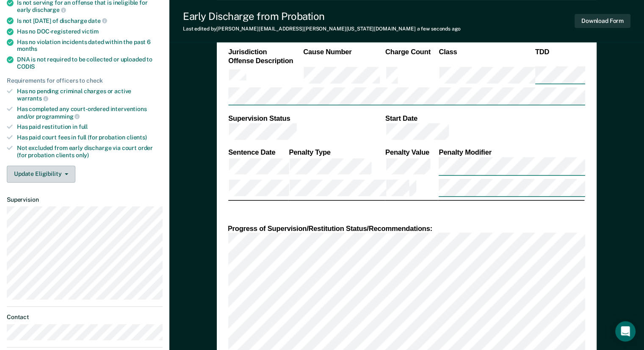 This screenshot has width=644, height=350. Describe the element at coordinates (258, 153) in the screenshot. I see `th: Sentence Date` at that location.